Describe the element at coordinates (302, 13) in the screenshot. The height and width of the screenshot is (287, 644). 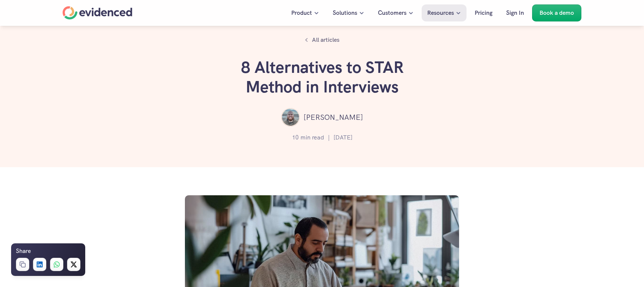
I see `p: Product` at that location.